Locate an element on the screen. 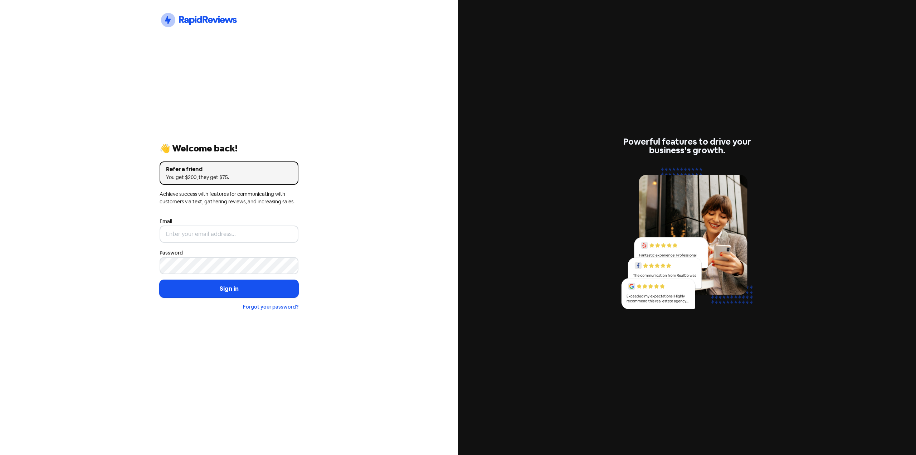 The height and width of the screenshot is (455, 916). div: You get $200, they get $75. is located at coordinates (229, 177).